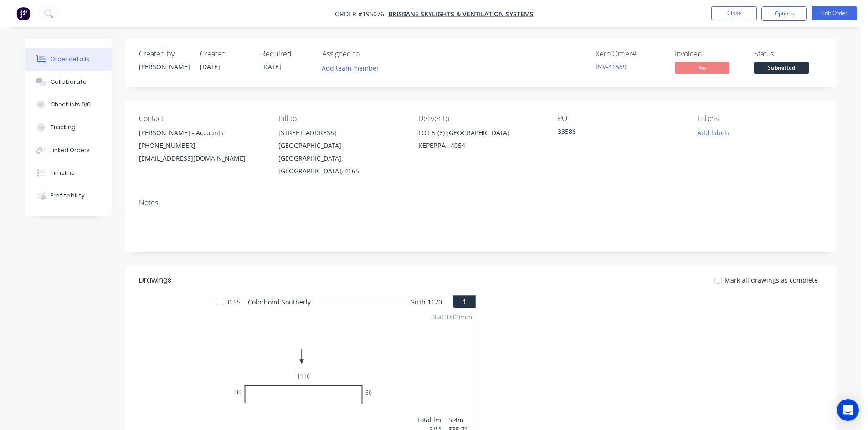  Describe the element at coordinates (734, 13) in the screenshot. I see `button: Close` at that location.